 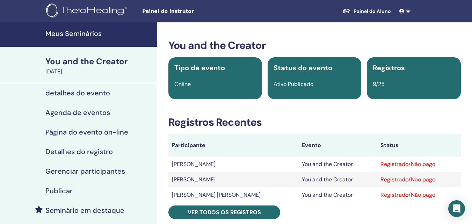 I want to click on h4: Publicar, so click(x=59, y=191).